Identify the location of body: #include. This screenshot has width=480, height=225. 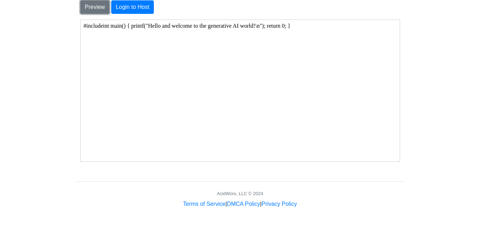
(159, 71).